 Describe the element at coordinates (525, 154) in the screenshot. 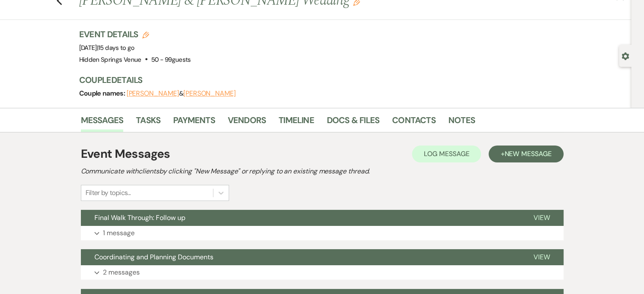

I see `button: +New Message` at that location.